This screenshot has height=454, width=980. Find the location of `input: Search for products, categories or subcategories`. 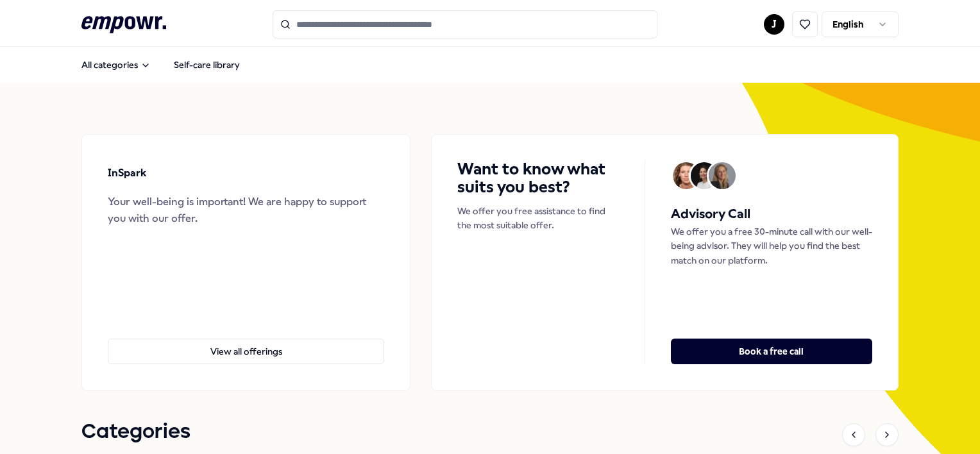

input: Search for products, categories or subcategories is located at coordinates (465, 24).